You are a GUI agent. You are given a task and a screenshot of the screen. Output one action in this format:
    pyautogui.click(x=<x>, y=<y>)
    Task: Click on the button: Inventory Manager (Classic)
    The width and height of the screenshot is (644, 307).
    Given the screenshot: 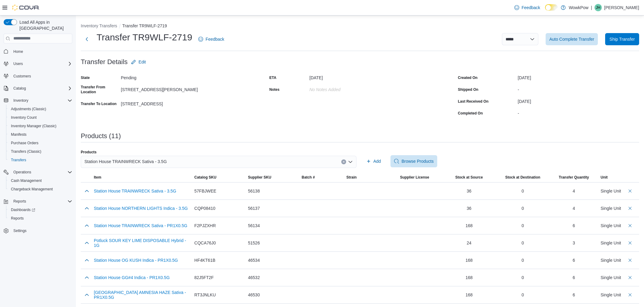 What is the action you would take?
    pyautogui.click(x=40, y=126)
    